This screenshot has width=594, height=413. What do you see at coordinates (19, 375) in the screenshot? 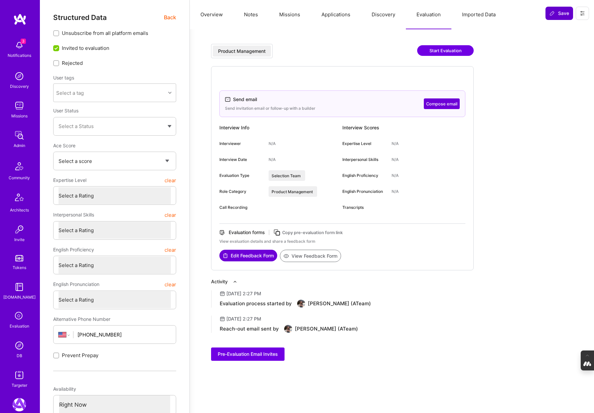
I see `img: Skill Targeter` at bounding box center [19, 375].